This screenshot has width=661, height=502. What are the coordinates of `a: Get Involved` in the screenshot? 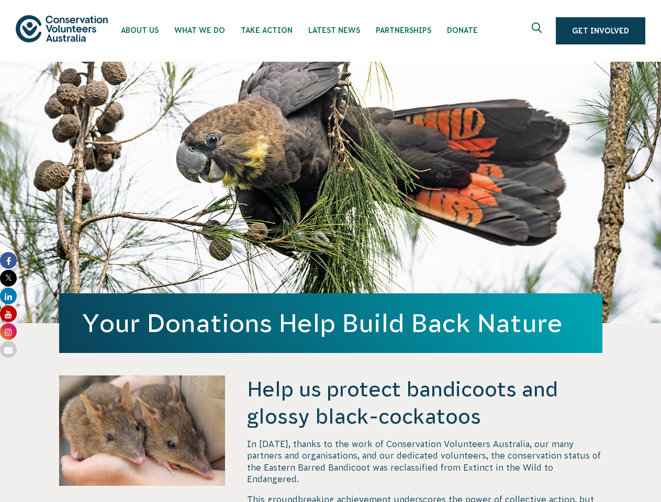 It's located at (600, 31).